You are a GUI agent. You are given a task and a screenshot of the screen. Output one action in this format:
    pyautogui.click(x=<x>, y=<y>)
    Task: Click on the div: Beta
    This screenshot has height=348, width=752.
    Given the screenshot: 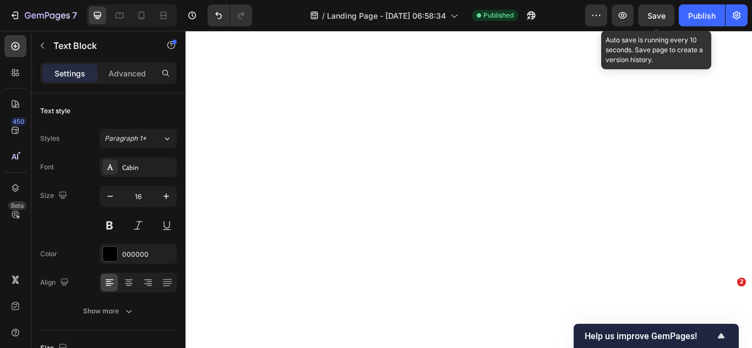 What is the action you would take?
    pyautogui.click(x=17, y=206)
    